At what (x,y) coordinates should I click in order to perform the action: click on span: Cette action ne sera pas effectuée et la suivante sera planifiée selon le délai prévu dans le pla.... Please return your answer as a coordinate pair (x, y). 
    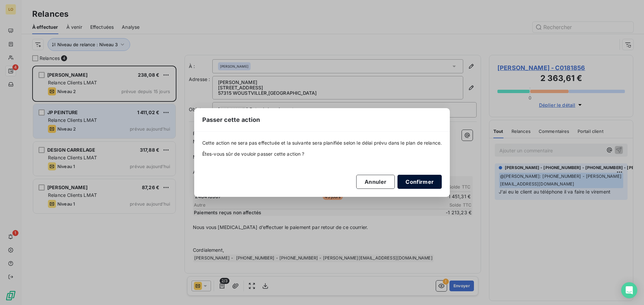
    Looking at the image, I should click on (322, 143).